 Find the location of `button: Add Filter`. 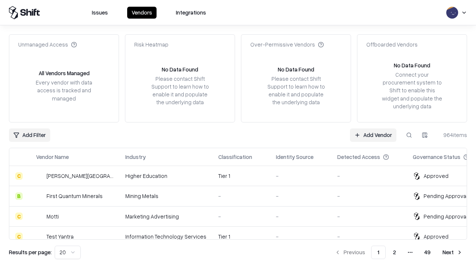

button: Add Filter is located at coordinates (29, 135).